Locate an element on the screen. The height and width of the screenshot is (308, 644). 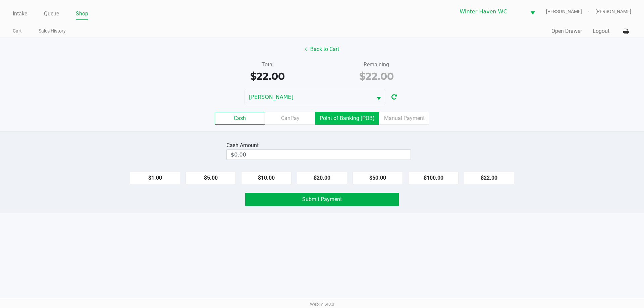
button: Submit Payment is located at coordinates (322, 199).